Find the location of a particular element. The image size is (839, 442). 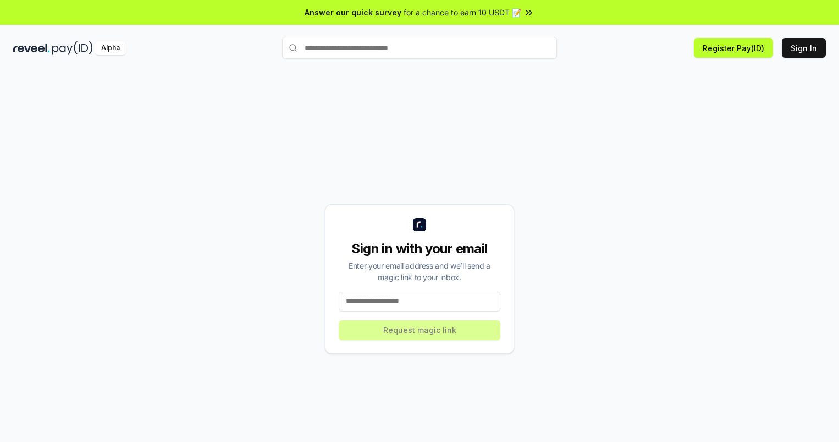

img: logo_small is located at coordinates (420, 224).